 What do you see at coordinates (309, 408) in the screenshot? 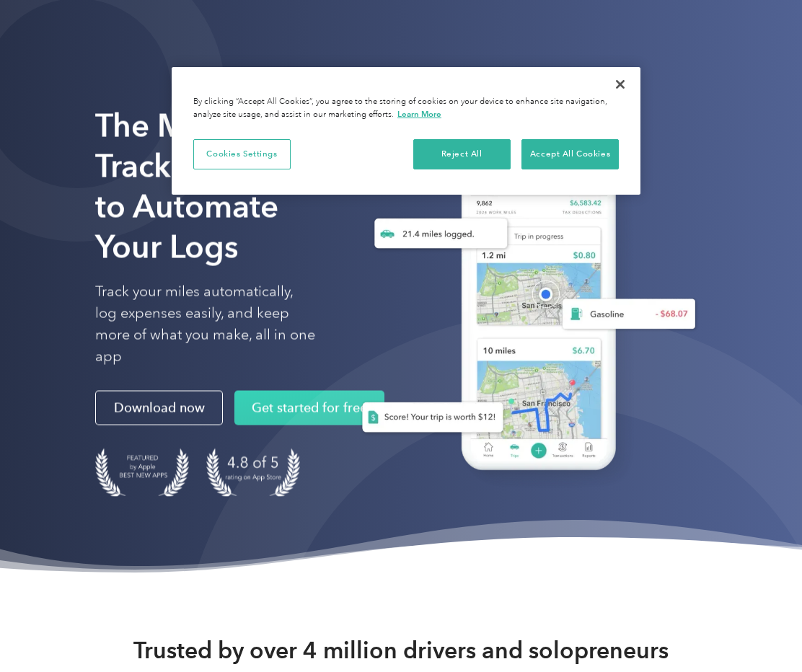
I see `a: Get started for free` at bounding box center [309, 408].